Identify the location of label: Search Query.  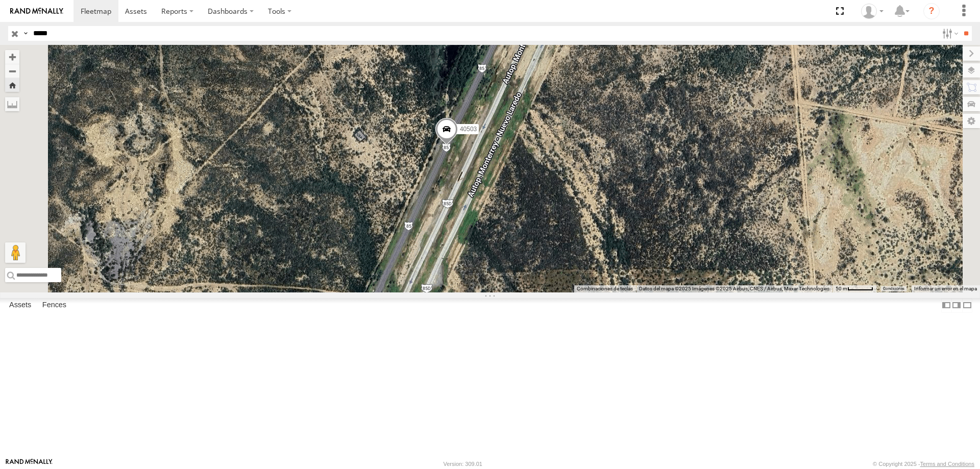
(26, 33).